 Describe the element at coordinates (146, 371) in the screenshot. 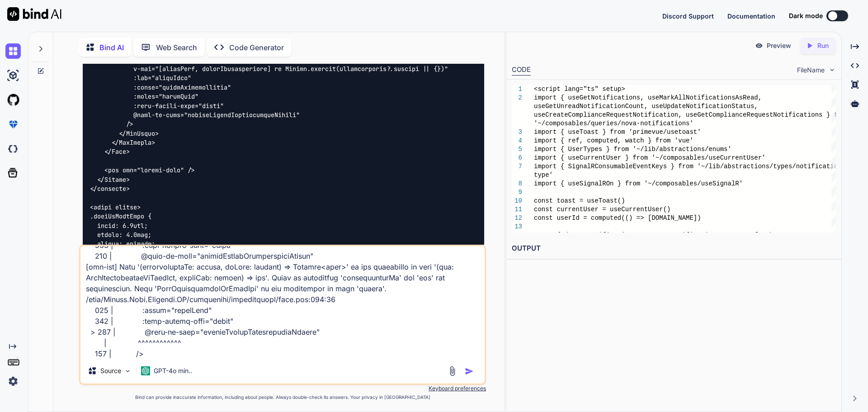

I see `img: GPT-4o mini` at that location.